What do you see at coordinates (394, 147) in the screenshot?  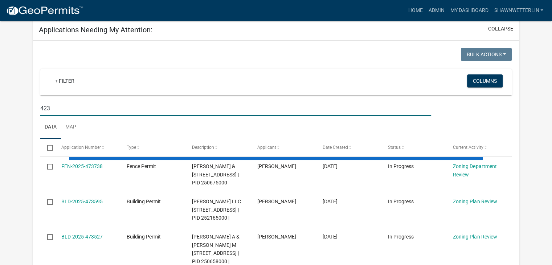 I see `span: Status` at bounding box center [394, 147].